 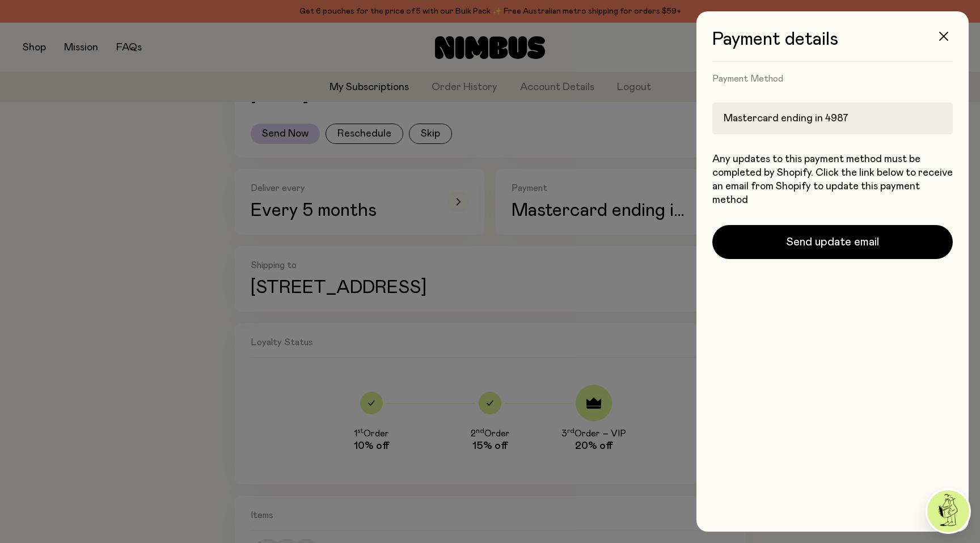 What do you see at coordinates (948, 511) in the screenshot?
I see `img: agent` at bounding box center [948, 511].